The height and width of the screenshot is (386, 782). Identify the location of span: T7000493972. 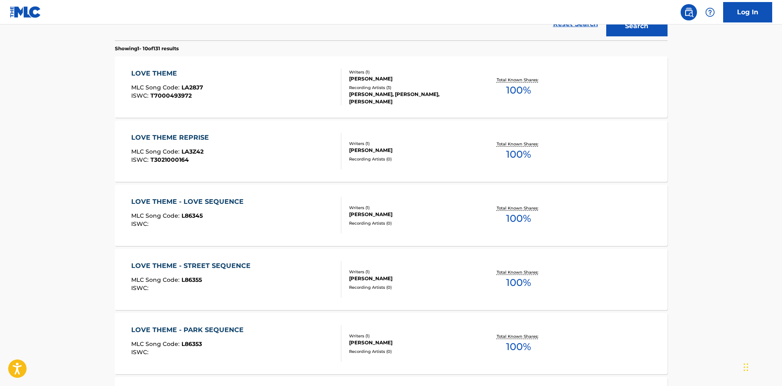
(171, 96).